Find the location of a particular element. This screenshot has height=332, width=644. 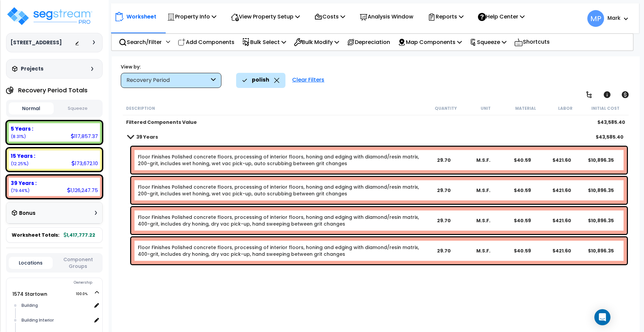

small: Labor is located at coordinates (565, 109).